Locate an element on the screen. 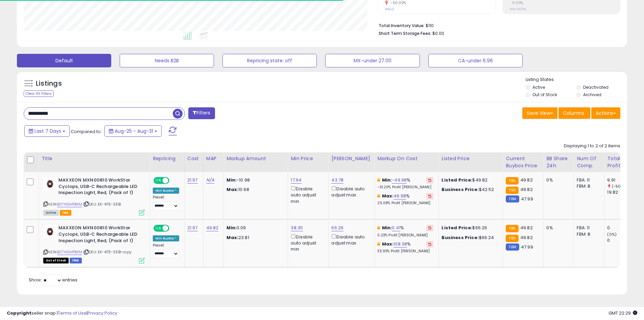 The height and width of the screenshot is (320, 644). b: Short Term Storage Fees: is located at coordinates (405, 33).